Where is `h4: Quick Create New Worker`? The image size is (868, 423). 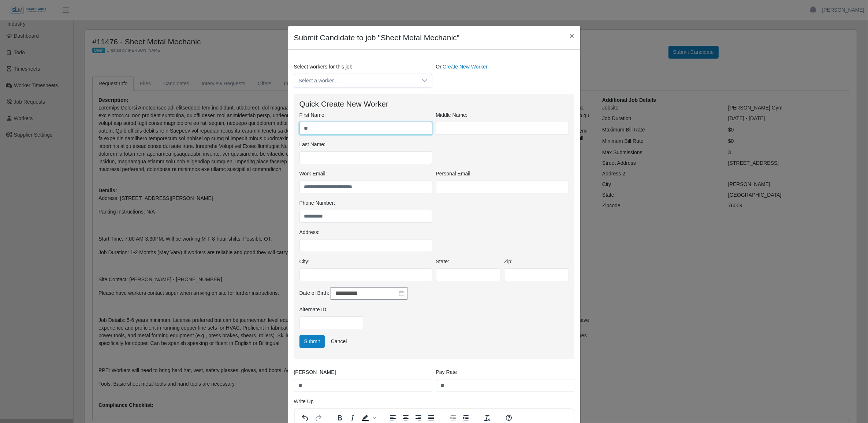
h4: Quick Create New Worker is located at coordinates (434, 103).